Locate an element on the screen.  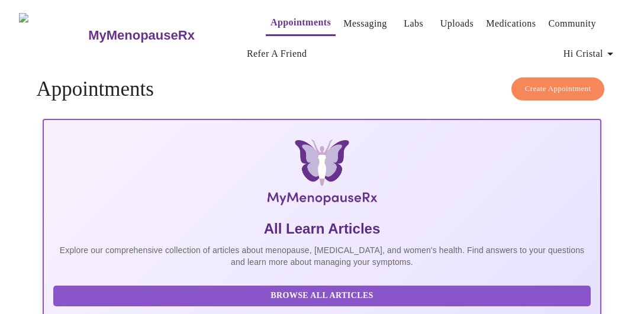
button: Uploads is located at coordinates (457, 24).